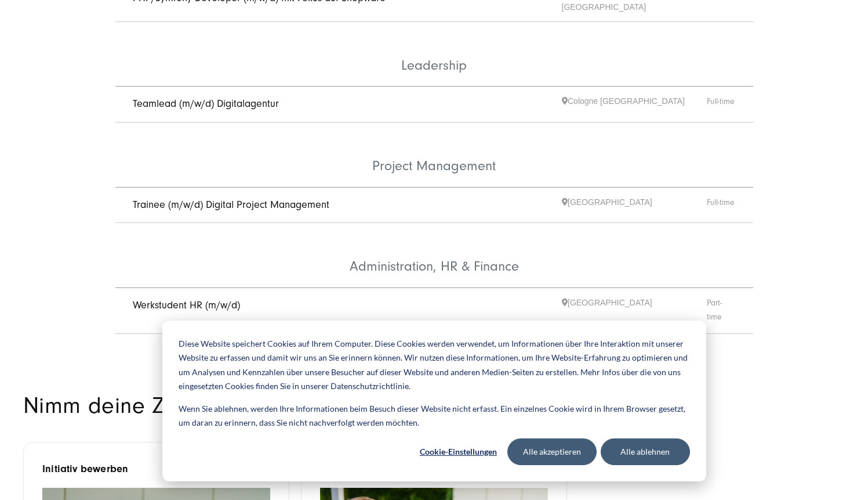 This screenshot has width=868, height=500. I want to click on a: Trainee (m/w/d) Digital Project Management, so click(231, 204).